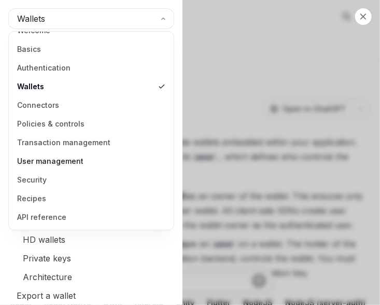  I want to click on a: Wallets, so click(91, 87).